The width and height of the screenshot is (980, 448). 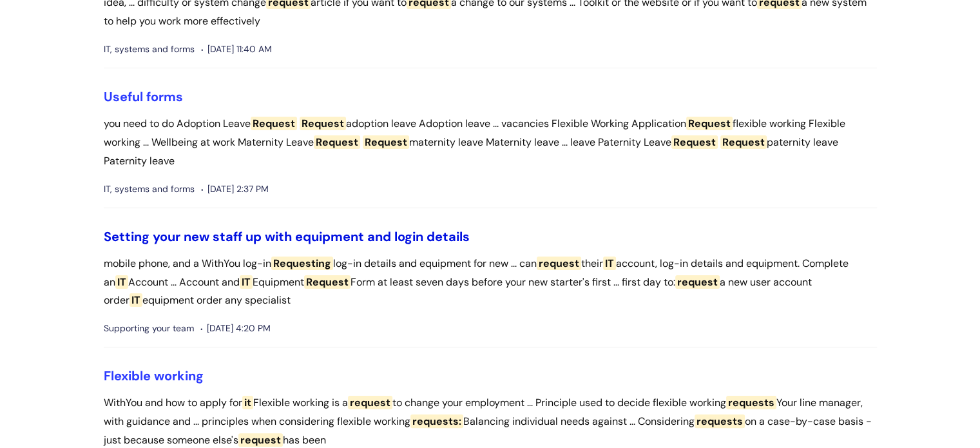 I want to click on span: it, so click(x=247, y=402).